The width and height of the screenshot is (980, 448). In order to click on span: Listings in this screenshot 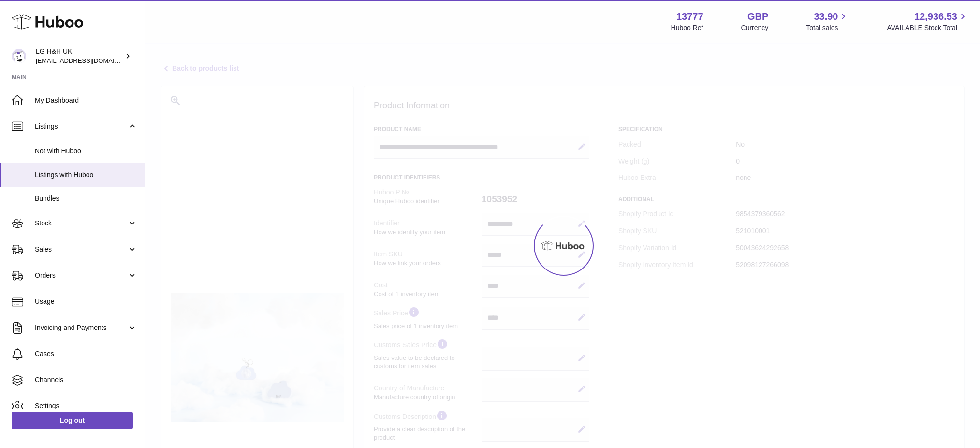, I will do `click(81, 127)`.